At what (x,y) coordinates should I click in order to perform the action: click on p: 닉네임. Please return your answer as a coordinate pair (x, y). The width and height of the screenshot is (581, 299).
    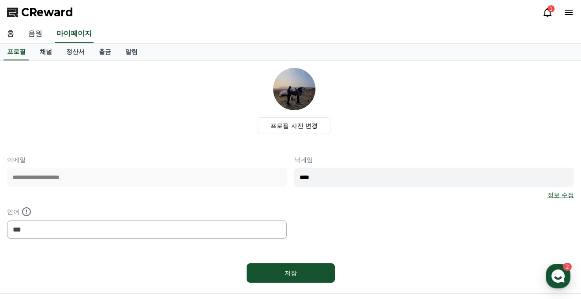
    Looking at the image, I should click on (434, 160).